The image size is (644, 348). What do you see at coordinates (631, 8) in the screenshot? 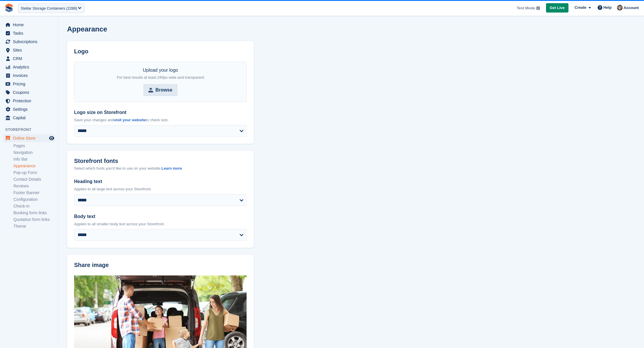
I see `span: Account` at bounding box center [631, 8].